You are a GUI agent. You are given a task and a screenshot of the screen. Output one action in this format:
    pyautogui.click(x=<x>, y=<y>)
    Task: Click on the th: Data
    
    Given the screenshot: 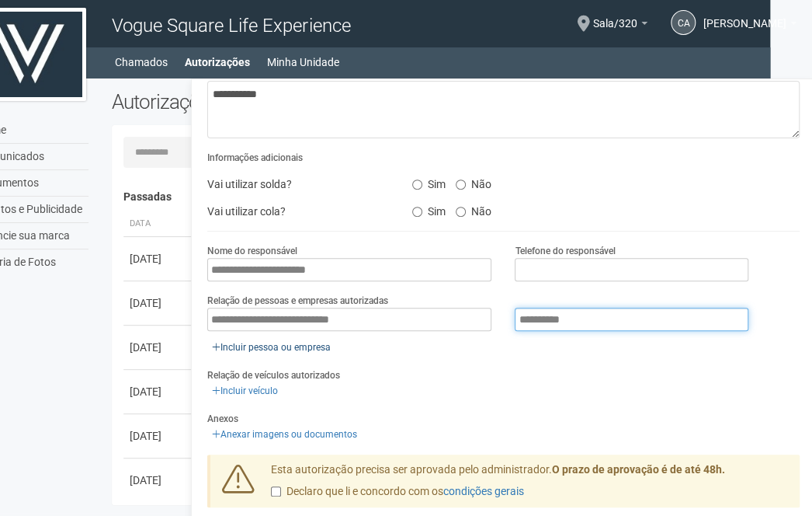 What is the action you would take?
    pyautogui.click(x=158, y=224)
    